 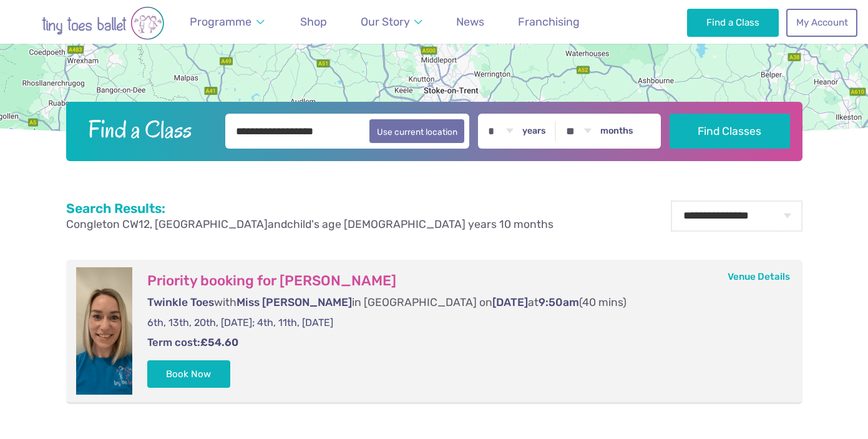 What do you see at coordinates (470, 22) in the screenshot?
I see `a: News` at bounding box center [470, 22].